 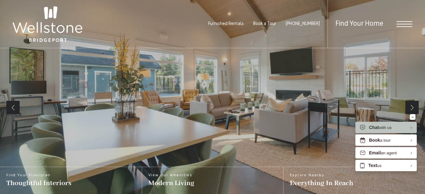 What do you see at coordinates (13, 107) in the screenshot?
I see `a: Previous` at bounding box center [13, 107].